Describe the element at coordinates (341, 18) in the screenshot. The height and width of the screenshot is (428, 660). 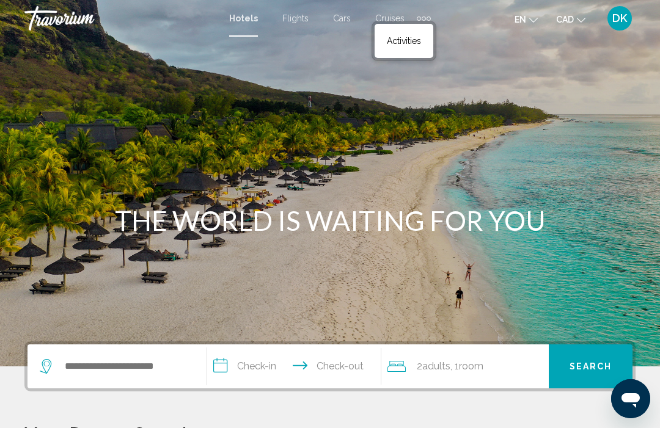
I see `span: Cars` at that location.